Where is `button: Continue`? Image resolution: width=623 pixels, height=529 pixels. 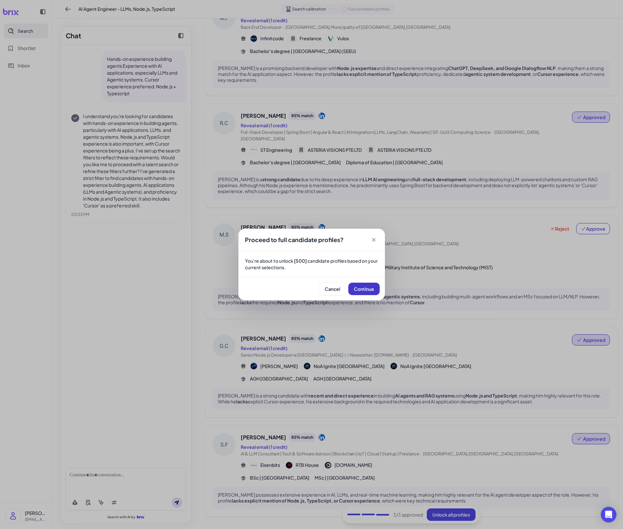 button: Continue is located at coordinates (364, 289).